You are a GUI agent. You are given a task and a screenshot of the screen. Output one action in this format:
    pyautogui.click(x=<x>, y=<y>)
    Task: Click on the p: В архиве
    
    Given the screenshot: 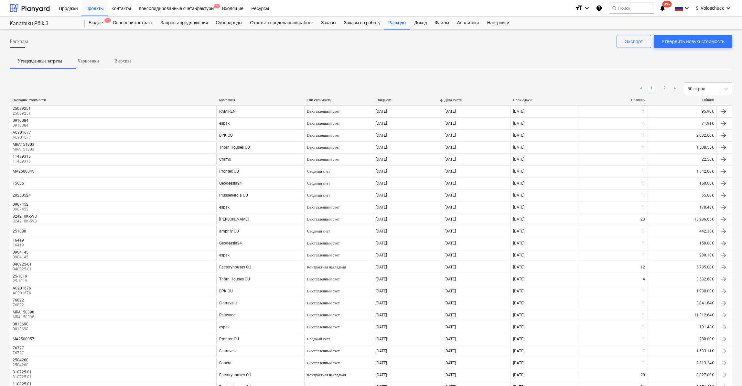 What is the action you would take?
    pyautogui.click(x=123, y=61)
    